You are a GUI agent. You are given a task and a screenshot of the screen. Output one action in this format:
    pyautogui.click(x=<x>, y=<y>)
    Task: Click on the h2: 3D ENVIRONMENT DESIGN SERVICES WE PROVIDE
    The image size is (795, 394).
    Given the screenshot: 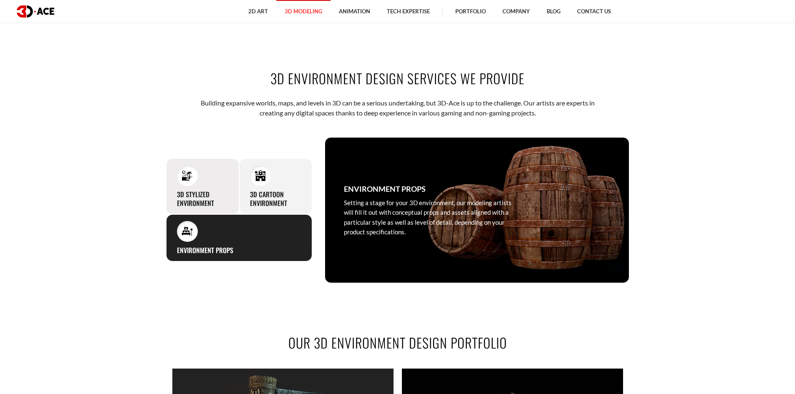 What is the action you would take?
    pyautogui.click(x=398, y=78)
    